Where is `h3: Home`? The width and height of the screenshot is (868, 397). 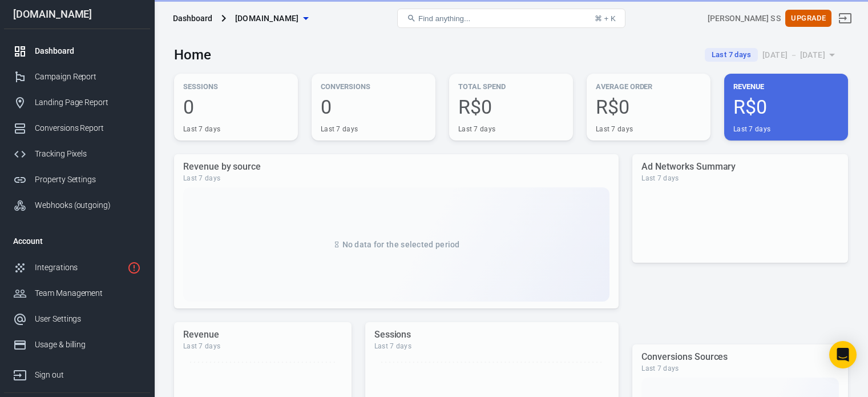 h3: Home is located at coordinates (193, 55).